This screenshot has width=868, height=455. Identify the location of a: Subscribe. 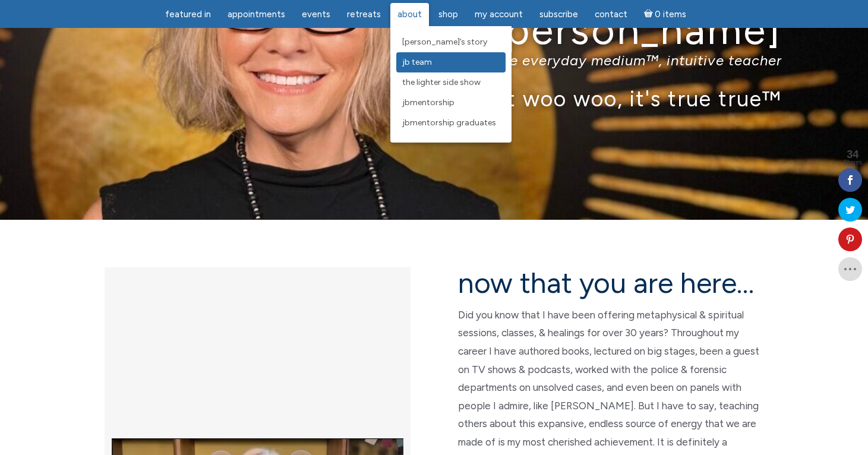
(558, 14).